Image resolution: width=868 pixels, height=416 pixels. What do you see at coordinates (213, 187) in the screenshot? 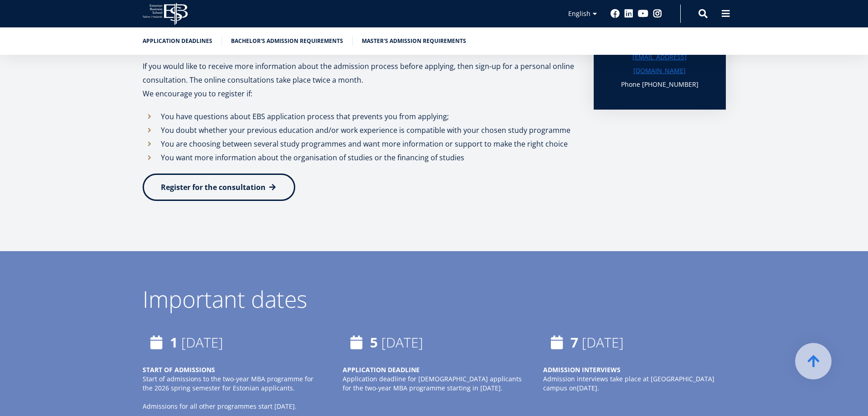
I see `span: Register for the consultation` at bounding box center [213, 187].